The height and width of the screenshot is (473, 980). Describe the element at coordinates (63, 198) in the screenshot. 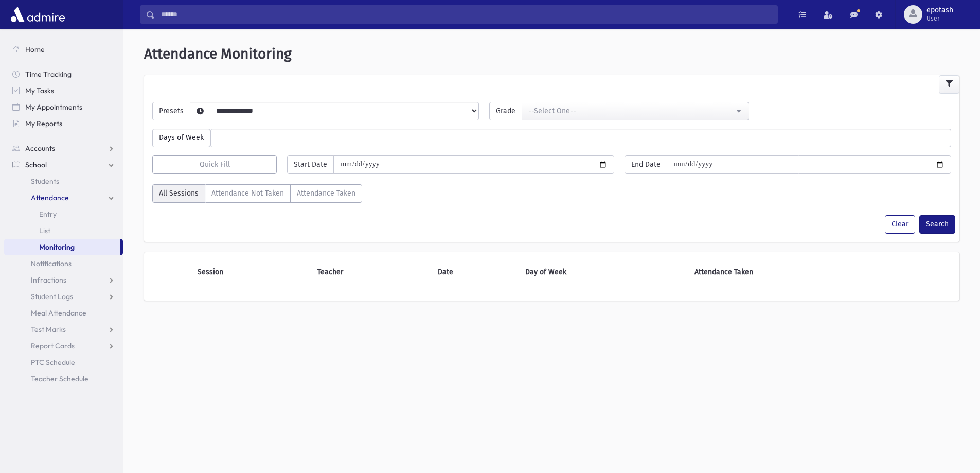

I see `a: Attendance` at that location.